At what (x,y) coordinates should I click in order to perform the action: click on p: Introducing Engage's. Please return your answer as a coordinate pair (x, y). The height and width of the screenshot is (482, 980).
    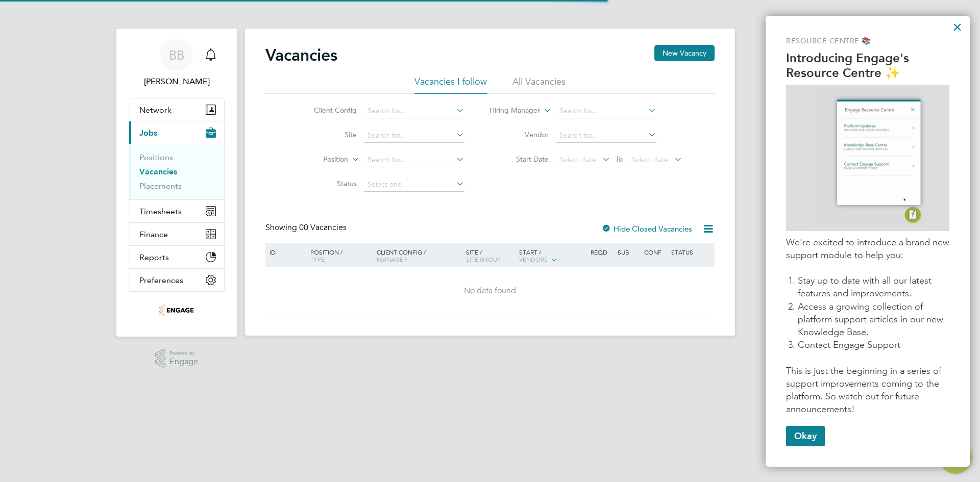
    Looking at the image, I should click on (868, 58).